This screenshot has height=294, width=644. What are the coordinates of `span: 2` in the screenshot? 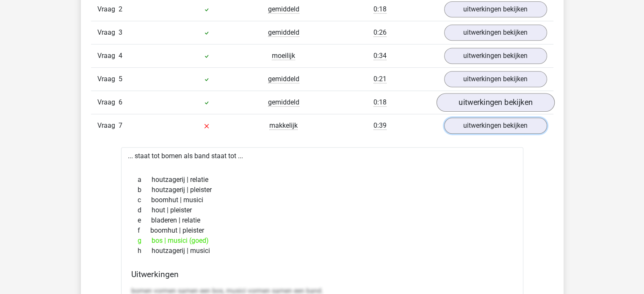 It's located at (120, 9).